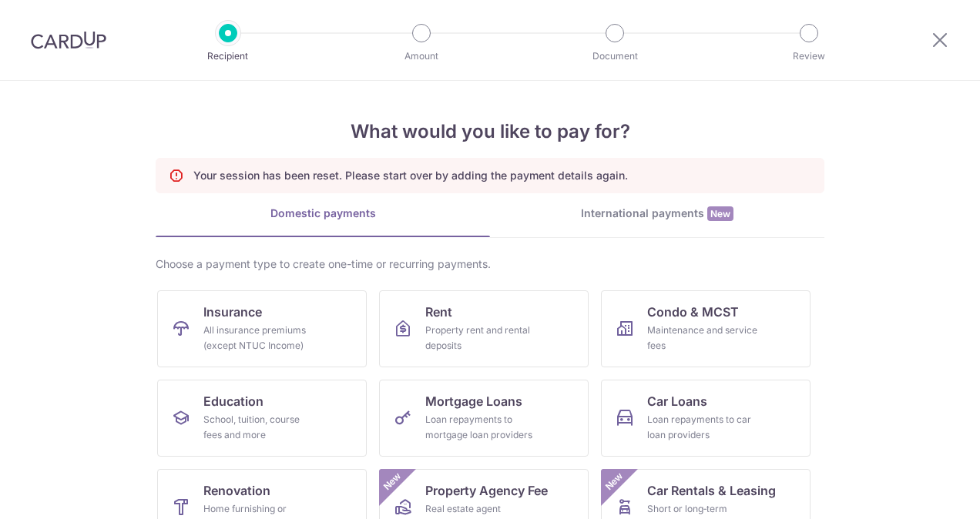 Image resolution: width=980 pixels, height=519 pixels. What do you see at coordinates (711, 491) in the screenshot?
I see `span: Car Rentals & Leasing` at bounding box center [711, 491].